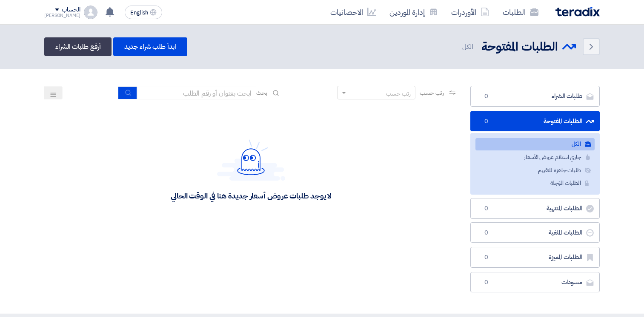 Image resolution: width=644 pixels, height=317 pixels. Describe the element at coordinates (520, 47) in the screenshot. I see `h2: الطلبات المفتوحة` at that location.